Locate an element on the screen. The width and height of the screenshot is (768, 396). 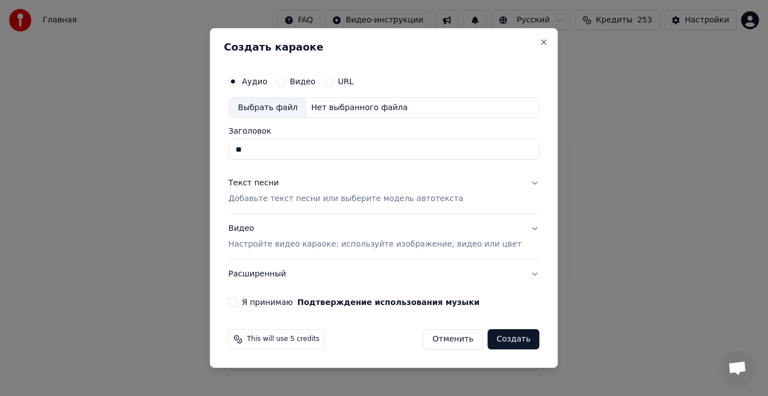
label: Аудио is located at coordinates (254, 81).